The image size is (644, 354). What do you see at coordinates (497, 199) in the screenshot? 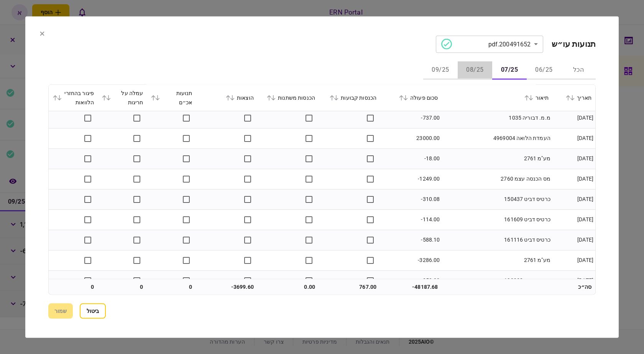
I see `td: כרטיס דביט 150437` at bounding box center [497, 199].